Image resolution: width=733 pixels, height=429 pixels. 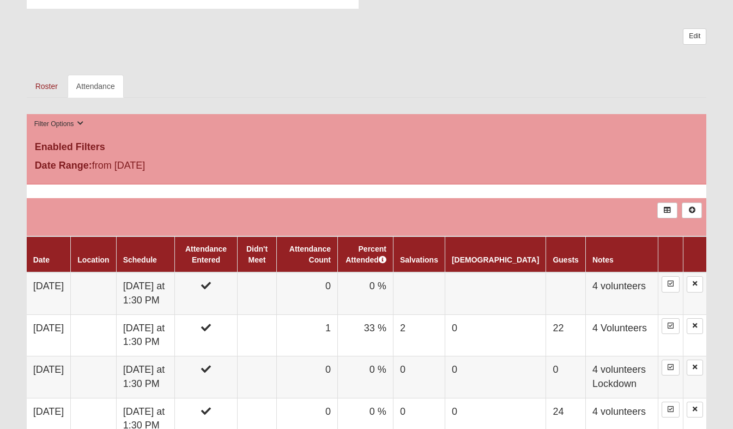 What do you see at coordinates (622, 293) in the screenshot?
I see `td: 4 volunteers` at bounding box center [622, 293].